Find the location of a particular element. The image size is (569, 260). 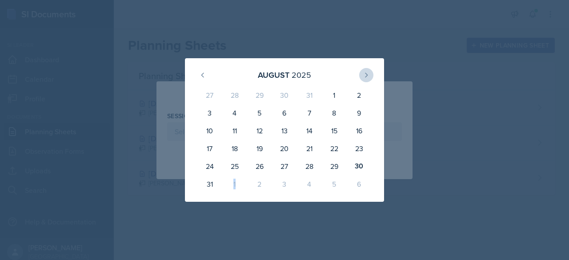

div: 9 is located at coordinates (359, 113).